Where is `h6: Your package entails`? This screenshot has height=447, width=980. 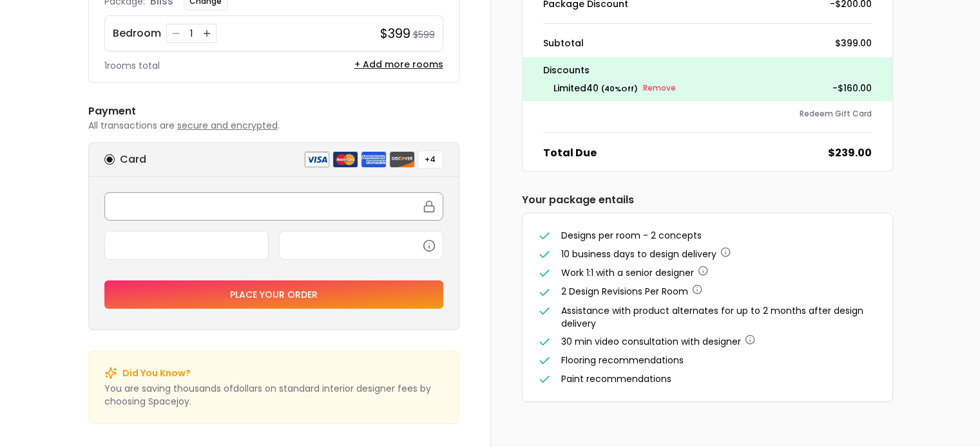 h6: Your package entails is located at coordinates (707, 200).